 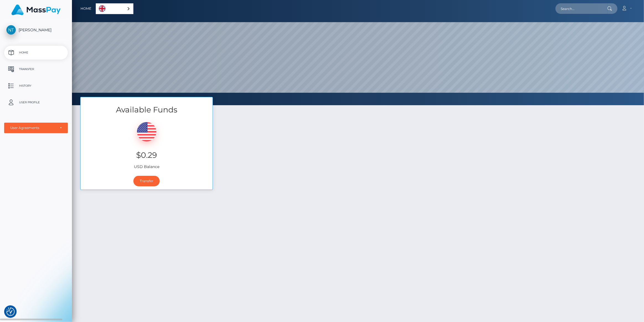 What do you see at coordinates (146, 109) in the screenshot?
I see `h3: Available Funds` at bounding box center [146, 109].